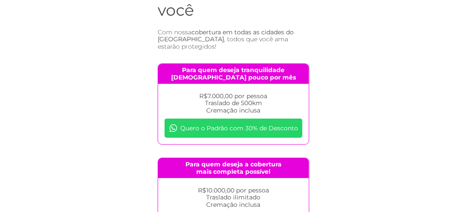 The width and height of the screenshot is (467, 212). What do you see at coordinates (234, 103) in the screenshot?
I see `p: R$7.000,00 por pessoa Traslado de 500km Cremação inclusa` at bounding box center [234, 103].